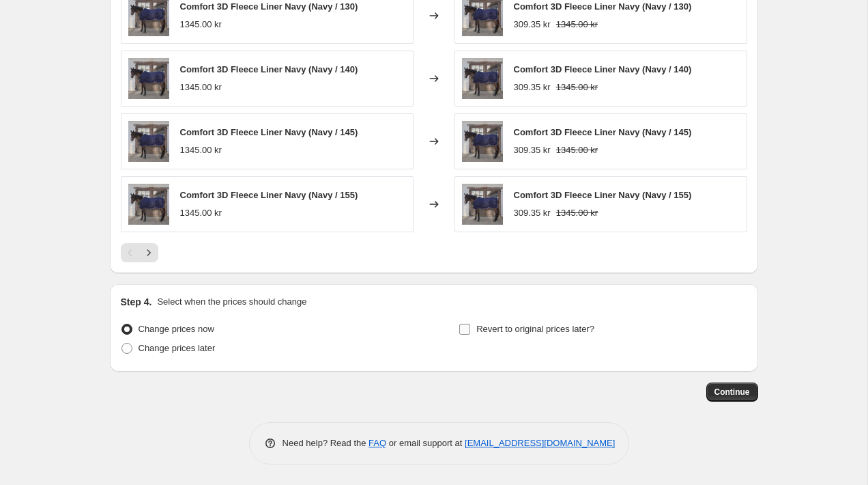  What do you see at coordinates (149, 253) in the screenshot?
I see `button: Next` at bounding box center [149, 253].